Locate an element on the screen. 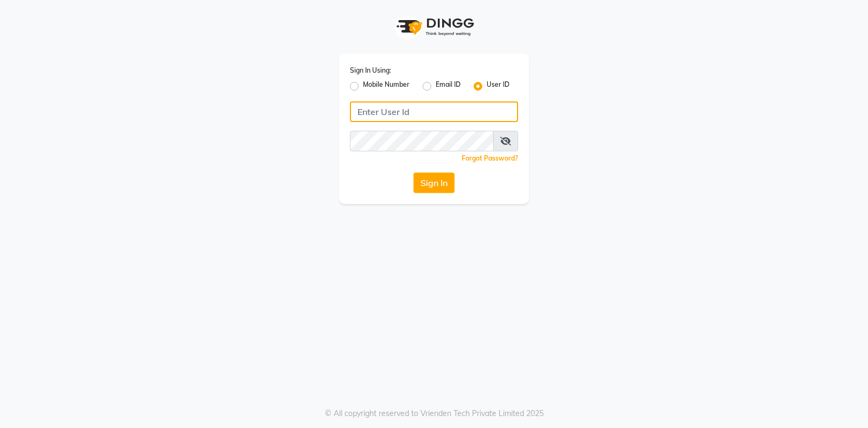 This screenshot has height=428, width=868. a: Forgot Password? is located at coordinates (490, 157).